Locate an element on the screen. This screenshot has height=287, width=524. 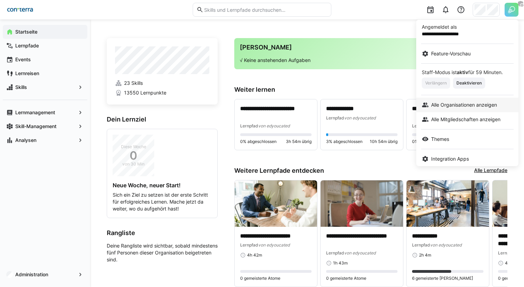
span: Integration Apps is located at coordinates (450, 159).